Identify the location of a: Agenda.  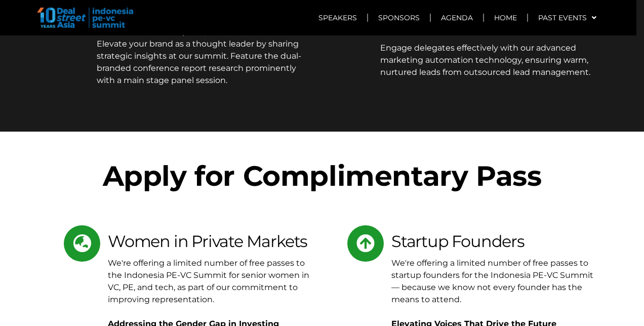
(457, 18).